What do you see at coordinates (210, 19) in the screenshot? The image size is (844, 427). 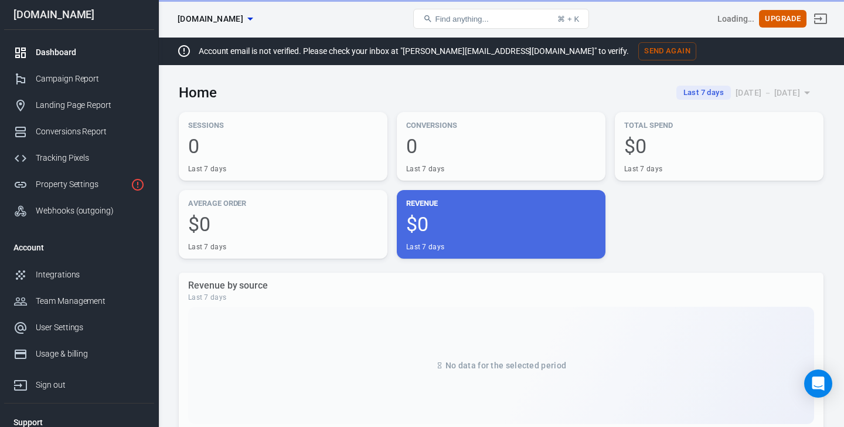 I see `span: productreviewsguide.org` at bounding box center [210, 19].